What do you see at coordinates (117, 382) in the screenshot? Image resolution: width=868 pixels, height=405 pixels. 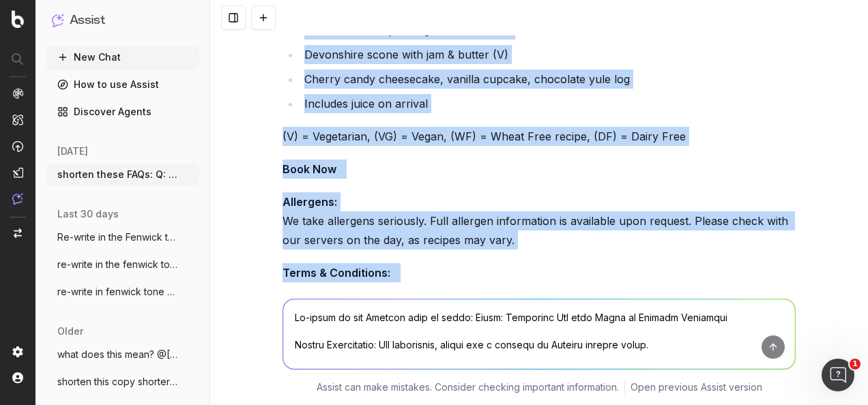 I see `span: shorten this copy shorter and snappier:` at bounding box center [117, 382].